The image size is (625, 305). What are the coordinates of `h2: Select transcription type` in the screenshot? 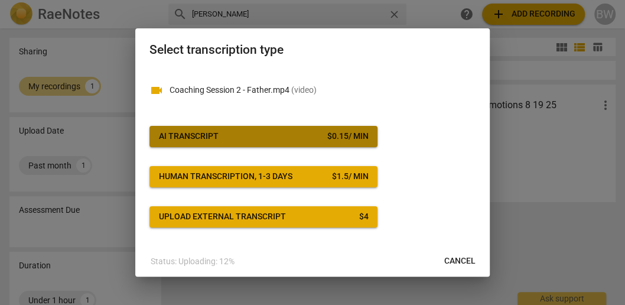 It's located at (313, 50).